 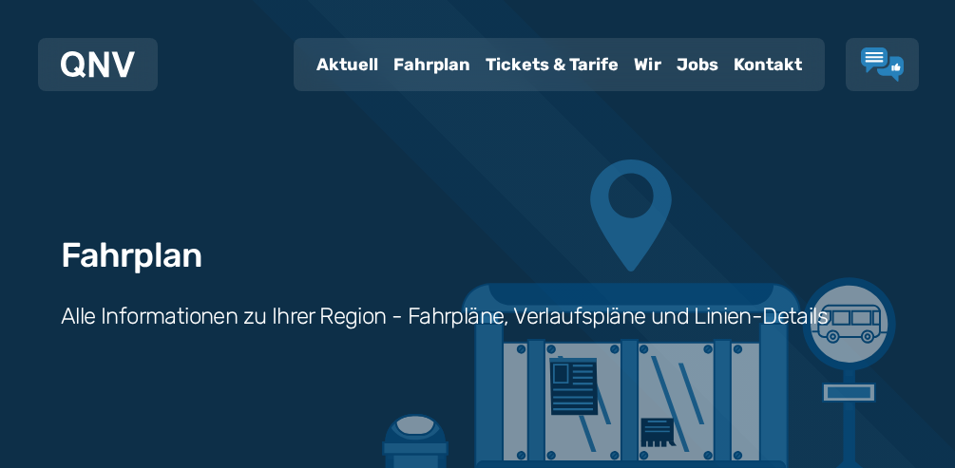 What do you see at coordinates (347, 65) in the screenshot?
I see `a: Aktuell` at bounding box center [347, 65].